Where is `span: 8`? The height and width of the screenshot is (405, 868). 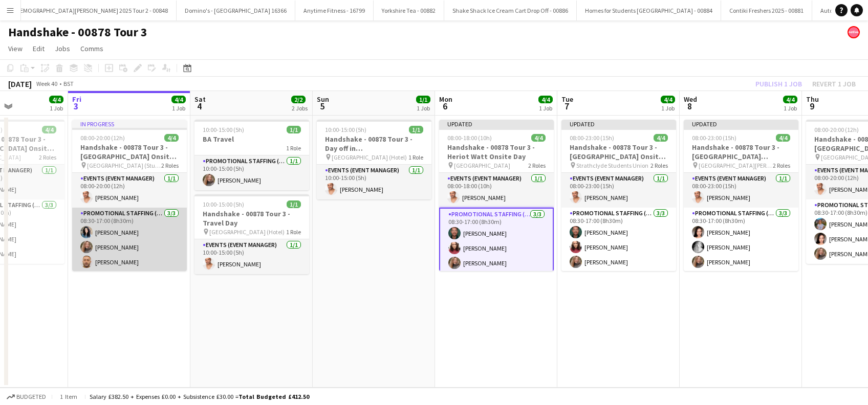 span: 8 is located at coordinates (689, 106).